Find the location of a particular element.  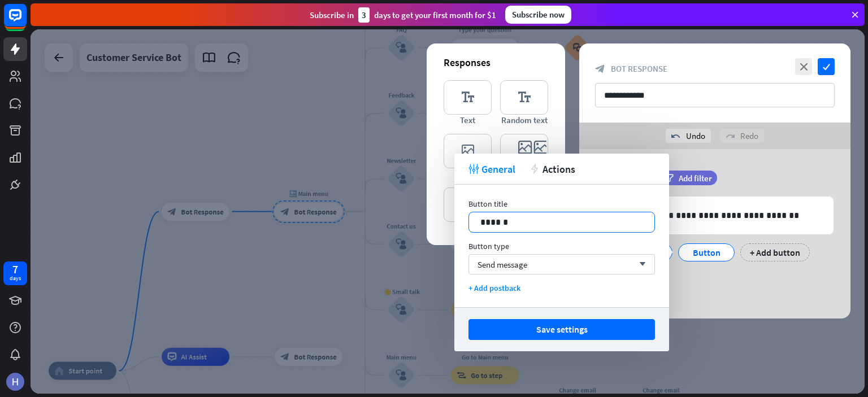

i: filter is located at coordinates (669, 178).